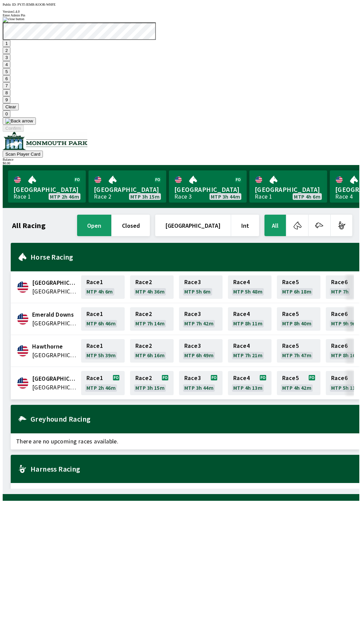 The image size is (362, 644). I want to click on span: MTP 7h 21m, so click(248, 355).